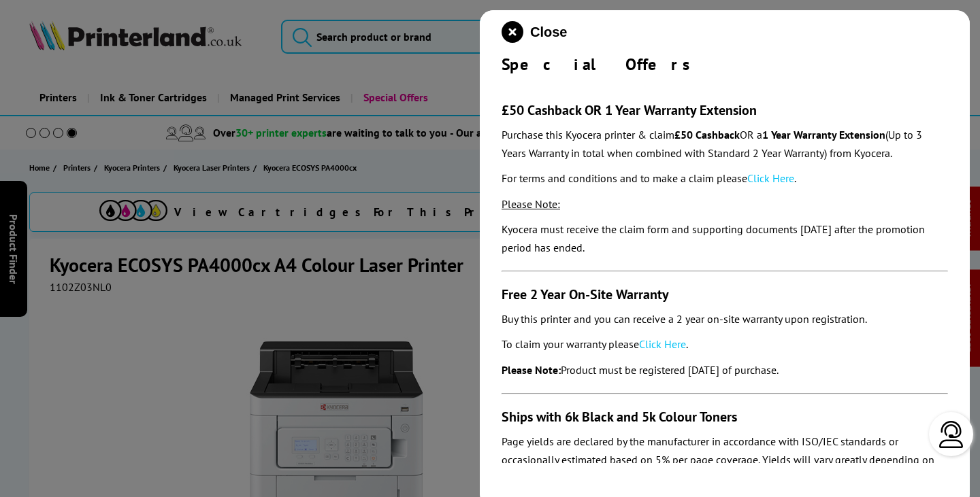 This screenshot has width=980, height=497. I want to click on p: To claim your warranty please ., so click(725, 344).